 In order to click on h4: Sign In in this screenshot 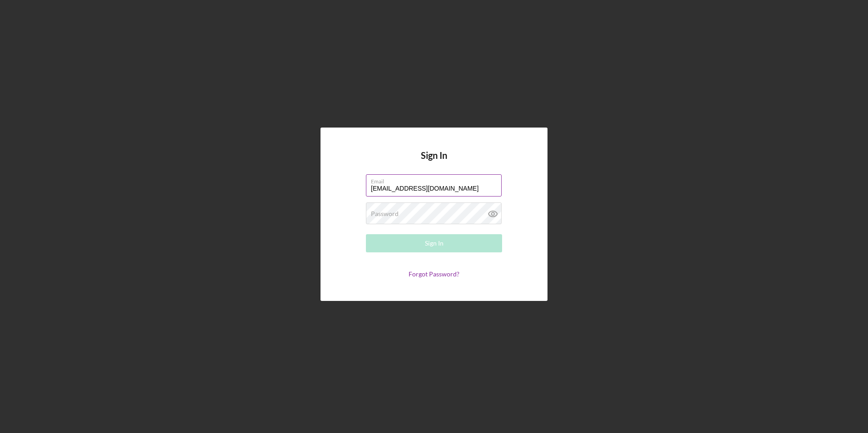, I will do `click(434, 162)`.